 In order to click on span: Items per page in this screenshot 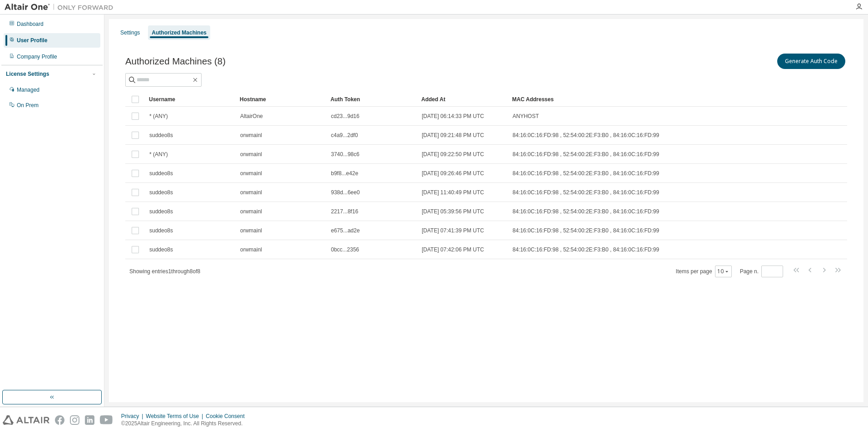, I will do `click(704, 272)`.